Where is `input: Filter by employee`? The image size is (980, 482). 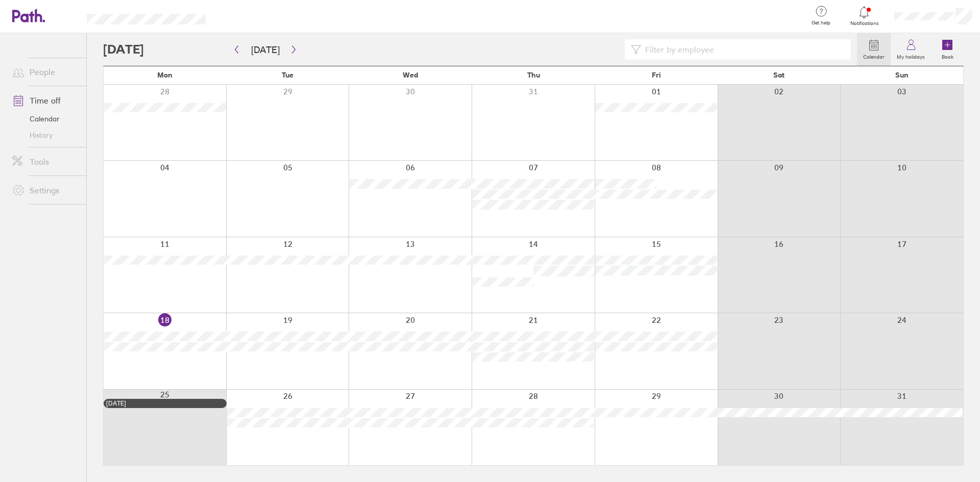 input: Filter by employee is located at coordinates (743, 49).